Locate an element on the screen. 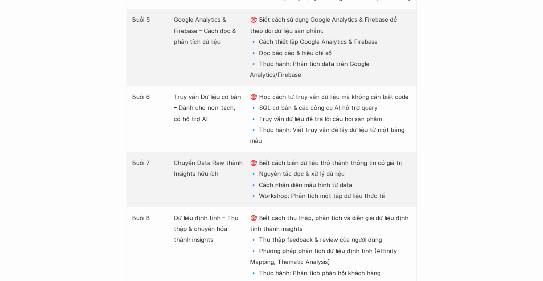 This screenshot has height=281, width=543. p: 🎯 Biết cách thu thập, phân tích và diễn giải dữ liệu định tính thành insights 🔹 Thu thập feedback... is located at coordinates (330, 245).